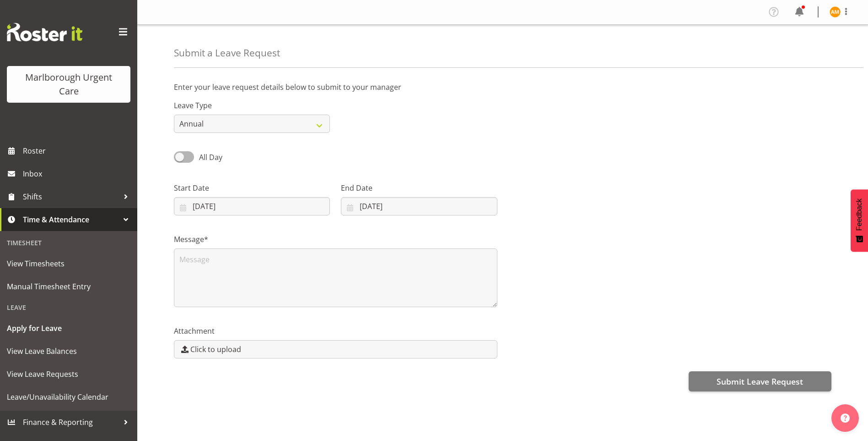 This screenshot has width=868, height=441. Describe the element at coordinates (69, 287) in the screenshot. I see `a: Manual Timesheet Entry` at that location.